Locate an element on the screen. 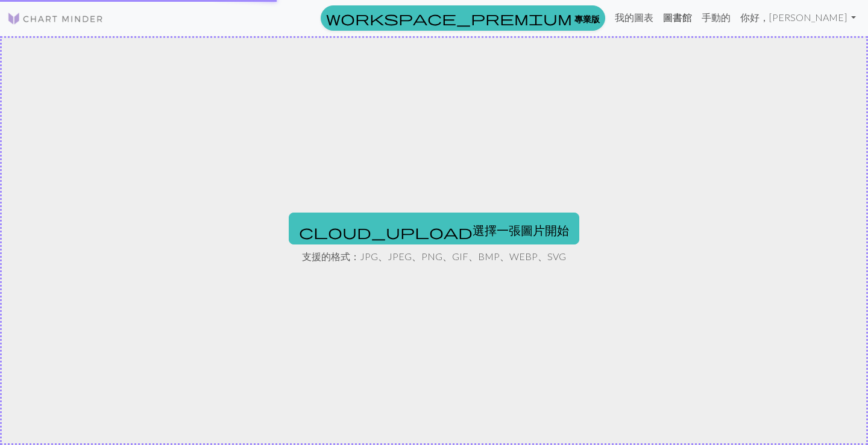 This screenshot has width=868, height=445. font: 圖書館 is located at coordinates (678, 17).